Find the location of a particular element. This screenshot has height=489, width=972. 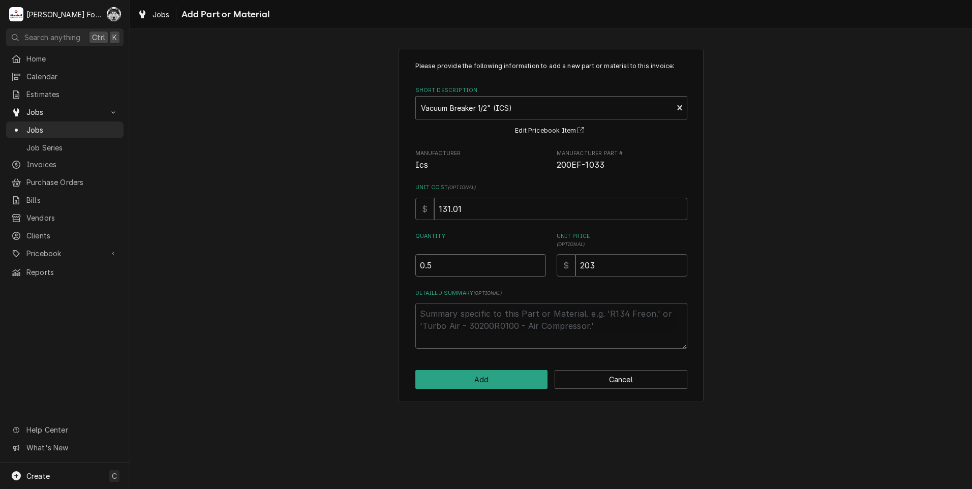

span: Help Center is located at coordinates (72, 430).